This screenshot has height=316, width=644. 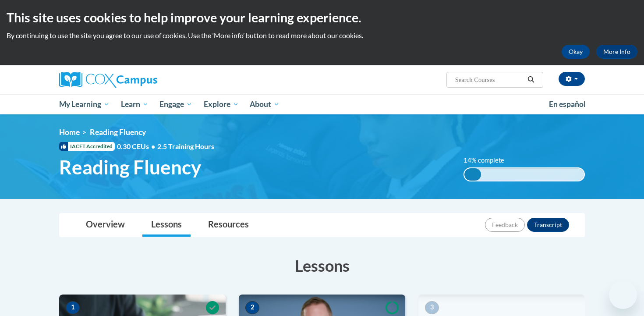 I want to click on span: 3, so click(x=432, y=308).